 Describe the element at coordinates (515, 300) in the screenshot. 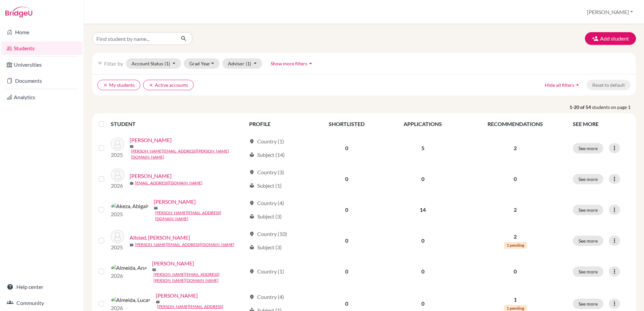

I see `p: 1` at that location.